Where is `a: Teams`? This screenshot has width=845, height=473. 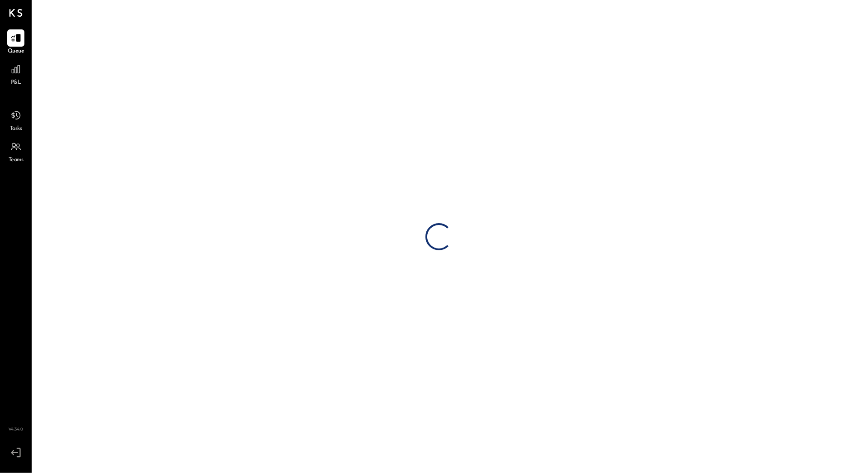
a: Teams is located at coordinates (16, 151).